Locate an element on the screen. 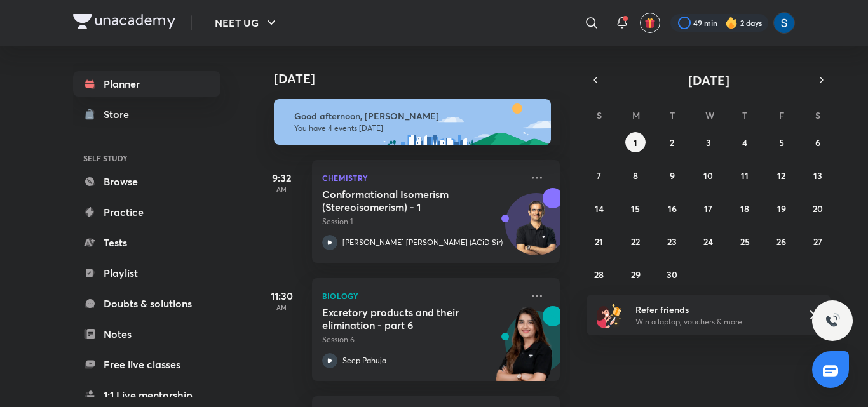 The height and width of the screenshot is (407, 868). a: Playlist is located at coordinates (146, 273).